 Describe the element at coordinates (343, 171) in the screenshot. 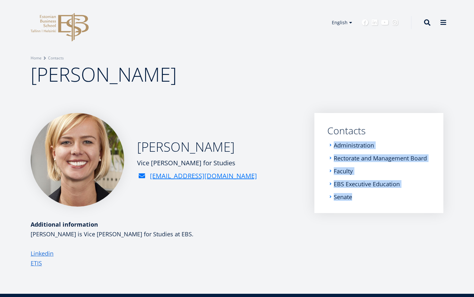

I see `a: Faculty` at that location.